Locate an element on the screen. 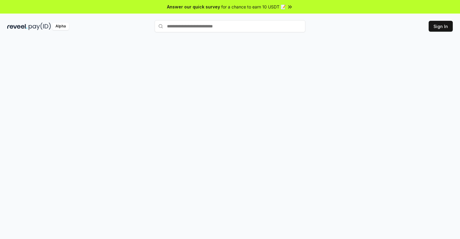 This screenshot has height=239, width=460. div: Alpha is located at coordinates (61, 26).